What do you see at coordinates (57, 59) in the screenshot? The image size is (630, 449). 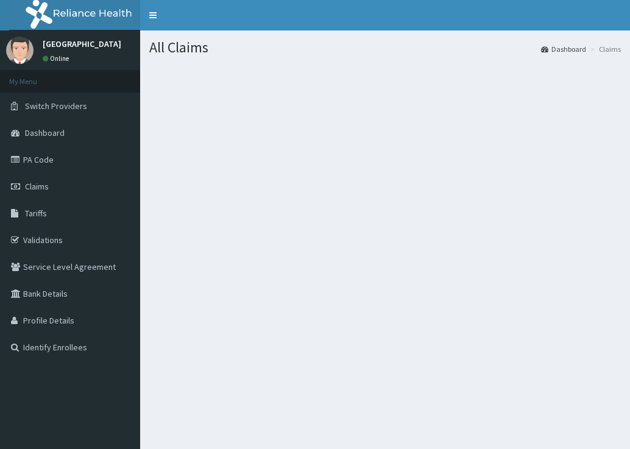 I see `a: Online` at bounding box center [57, 59].